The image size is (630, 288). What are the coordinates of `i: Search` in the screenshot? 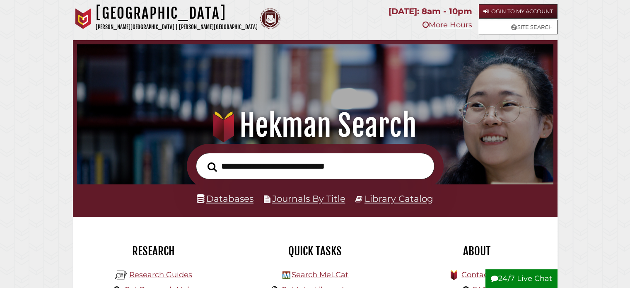 It's located at (212, 167).